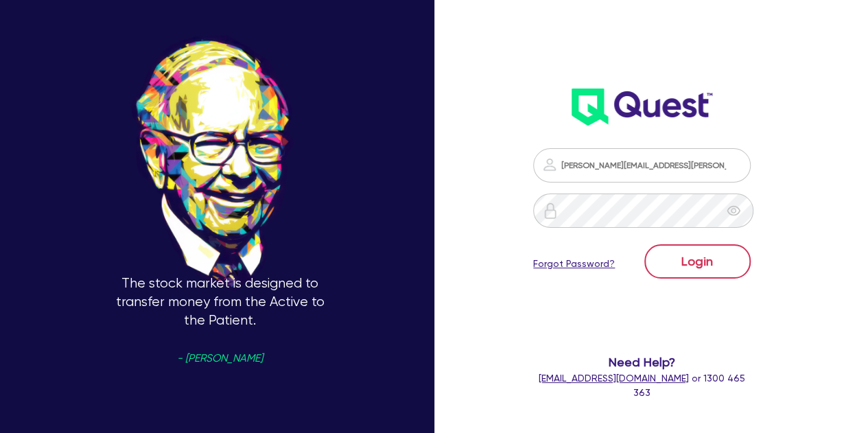  Describe the element at coordinates (734, 211) in the screenshot. I see `span: eye` at that location.